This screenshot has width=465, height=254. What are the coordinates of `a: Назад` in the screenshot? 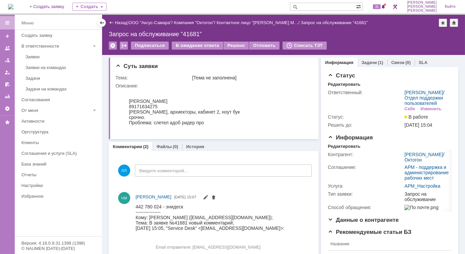 It's located at (121, 22).